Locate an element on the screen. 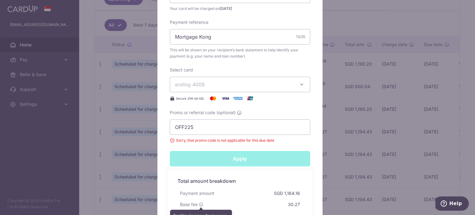 Image resolution: width=475 pixels, height=215 pixels. span: Sorry, that promo code is not applicable for this due date is located at coordinates (240, 140).